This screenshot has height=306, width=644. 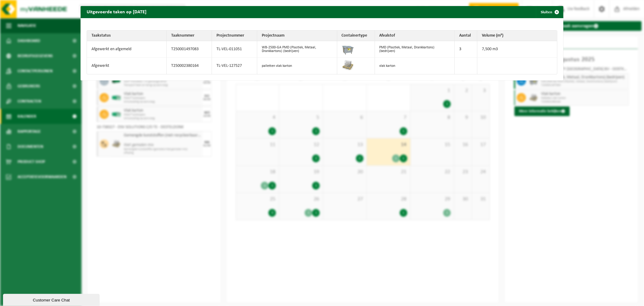 I want to click on th: Afvalstof, so click(x=415, y=35).